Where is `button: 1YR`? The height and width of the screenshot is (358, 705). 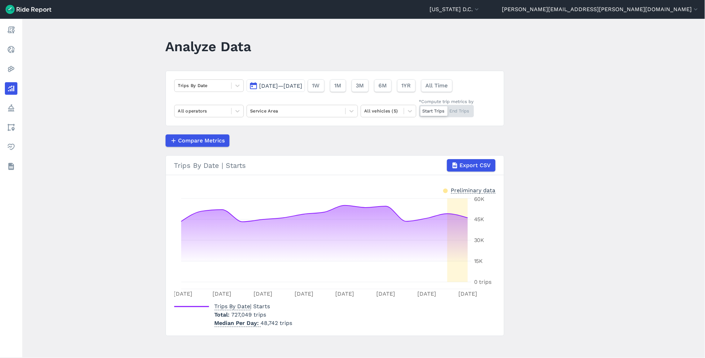 button: 1YR is located at coordinates (406, 86).